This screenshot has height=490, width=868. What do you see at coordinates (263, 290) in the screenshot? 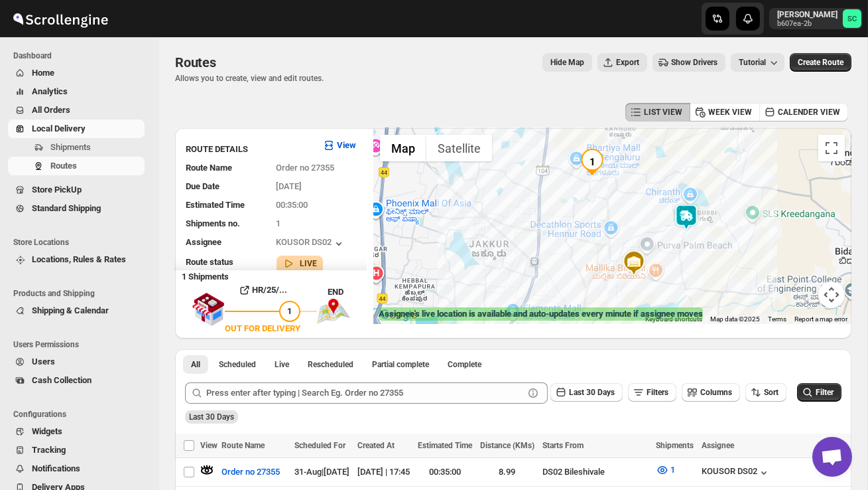
I see `button: HR/25/...` at bounding box center [263, 290].